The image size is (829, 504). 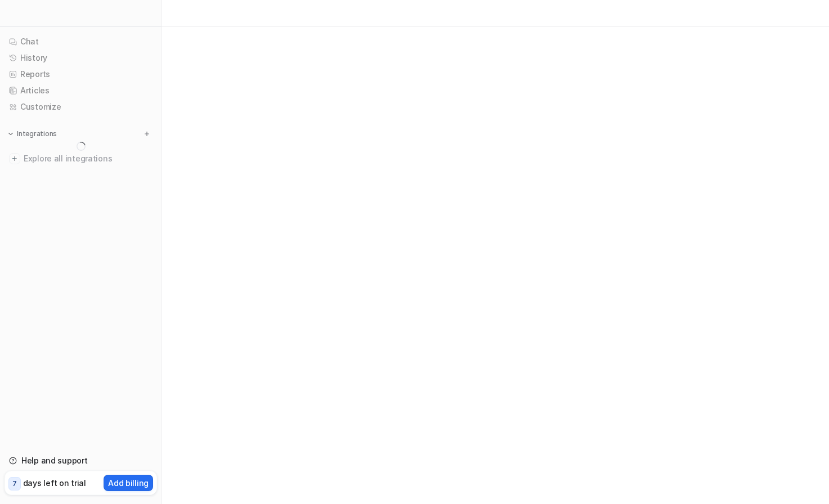 What do you see at coordinates (128, 483) in the screenshot?
I see `p: Add billing` at bounding box center [128, 483].